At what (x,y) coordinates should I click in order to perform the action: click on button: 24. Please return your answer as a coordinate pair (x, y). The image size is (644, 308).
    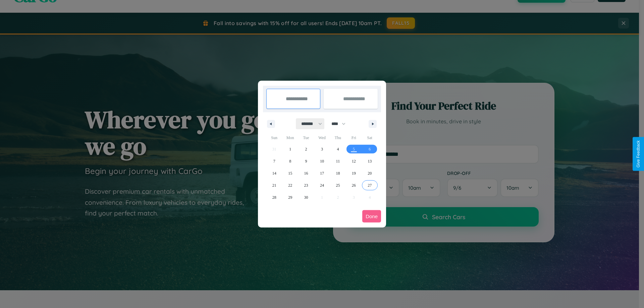
    Looking at the image, I should click on (321, 185).